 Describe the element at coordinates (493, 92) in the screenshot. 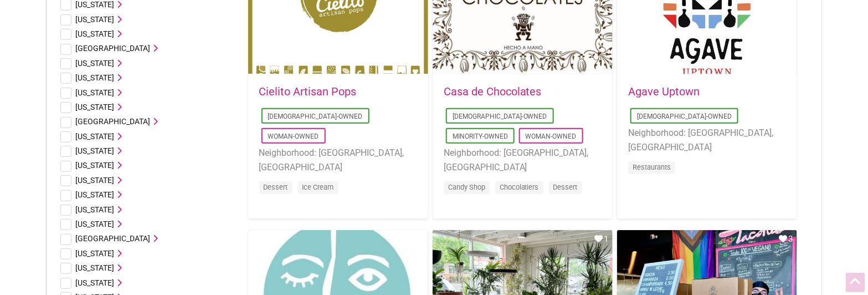

I see `a: Casa de Chocolates` at that location.